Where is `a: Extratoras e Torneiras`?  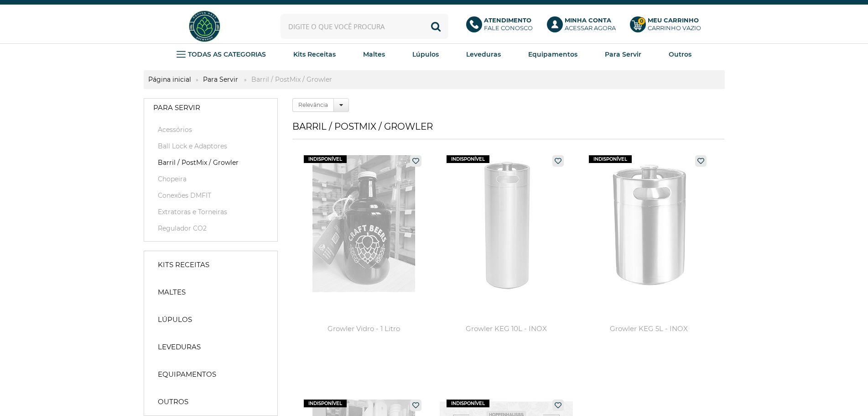 a: Extratoras e Torneiras is located at coordinates (211, 212).